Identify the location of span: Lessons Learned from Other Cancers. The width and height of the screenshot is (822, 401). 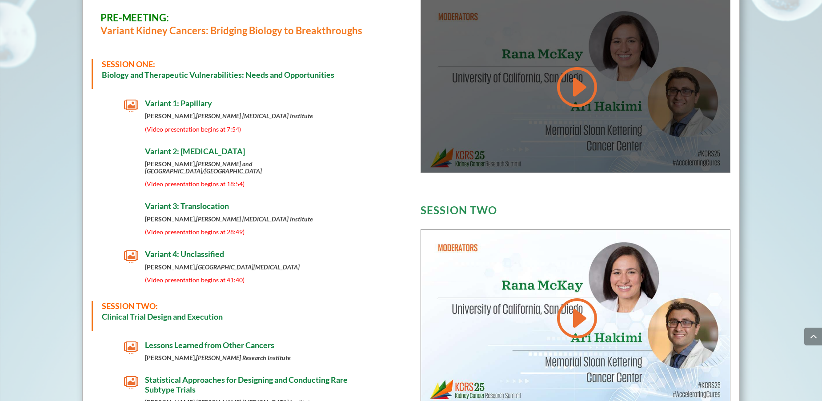
(209, 345).